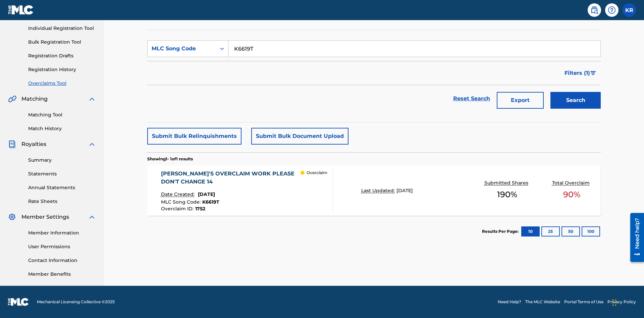 The width and height of the screenshot is (644, 318). What do you see at coordinates (520, 100) in the screenshot?
I see `button: Export` at bounding box center [520, 100].